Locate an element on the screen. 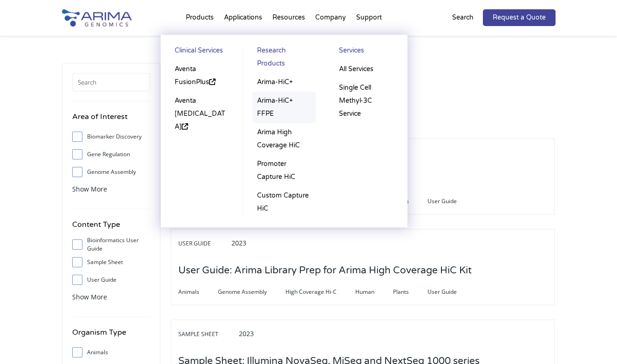 Image resolution: width=617 pixels, height=364 pixels. h4: Area of Interest is located at coordinates (111, 120).